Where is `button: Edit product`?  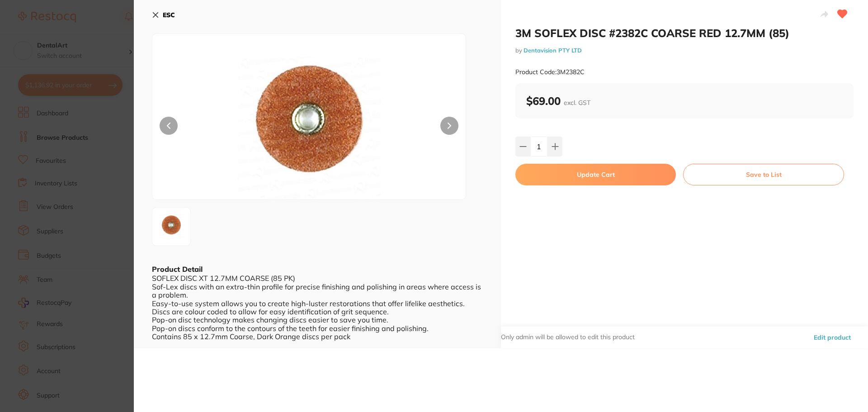
button: Edit product is located at coordinates (833, 338).